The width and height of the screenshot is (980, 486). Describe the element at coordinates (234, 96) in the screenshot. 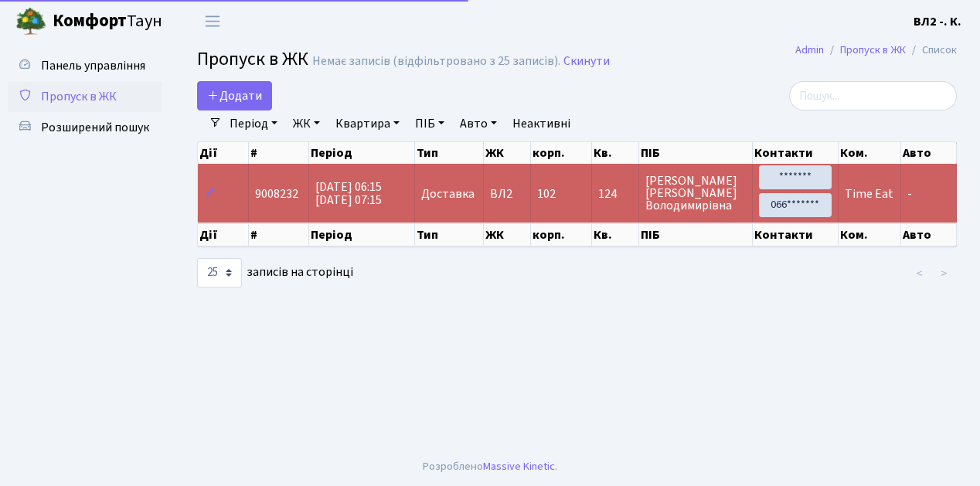

I see `span: Додати` at that location.